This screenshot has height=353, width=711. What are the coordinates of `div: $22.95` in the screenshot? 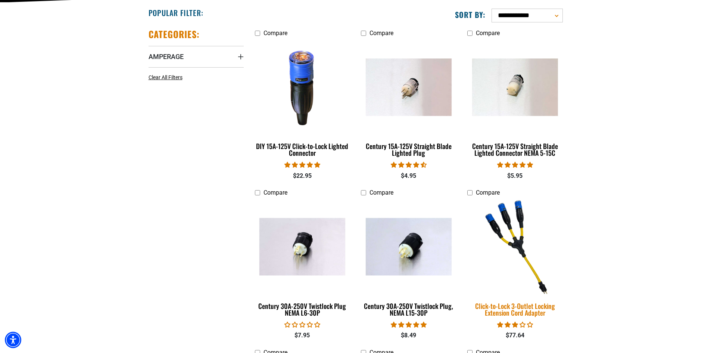 It's located at (302, 176).